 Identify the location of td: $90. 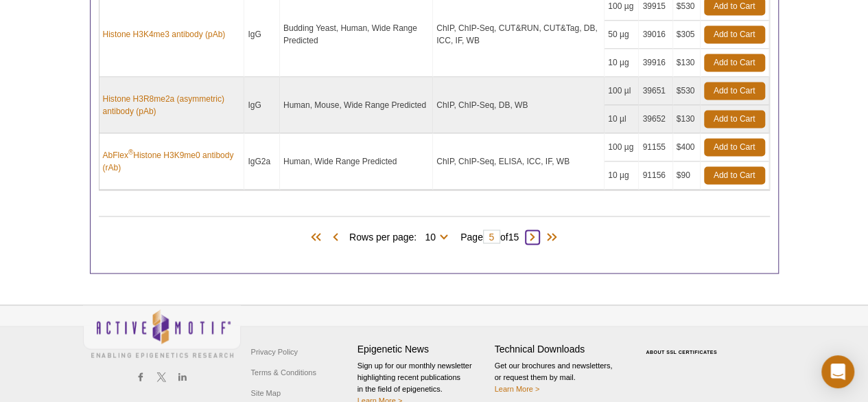
(687, 175).